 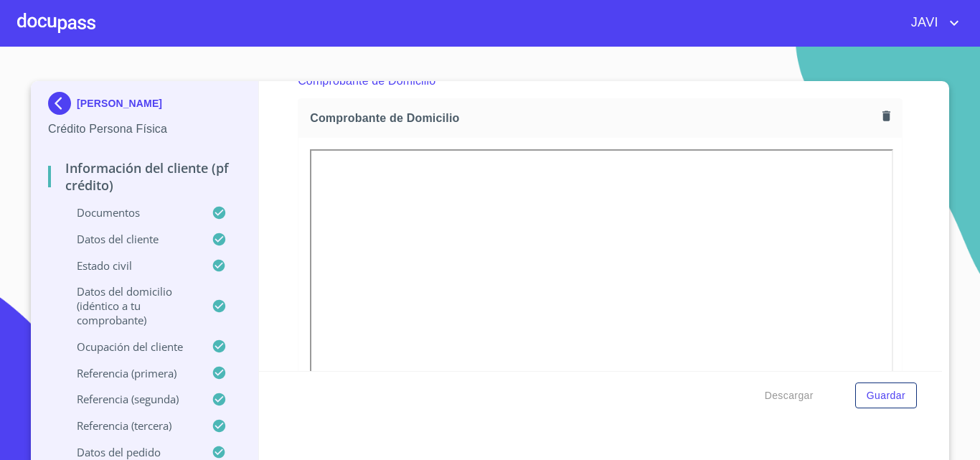 I want to click on button: account of current user, so click(x=931, y=23).